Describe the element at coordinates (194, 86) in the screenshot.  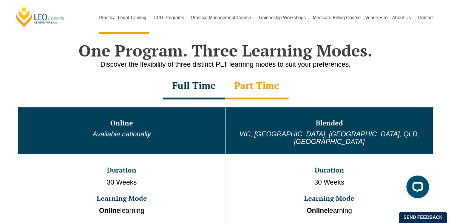
I see `div: Full Time` at that location.